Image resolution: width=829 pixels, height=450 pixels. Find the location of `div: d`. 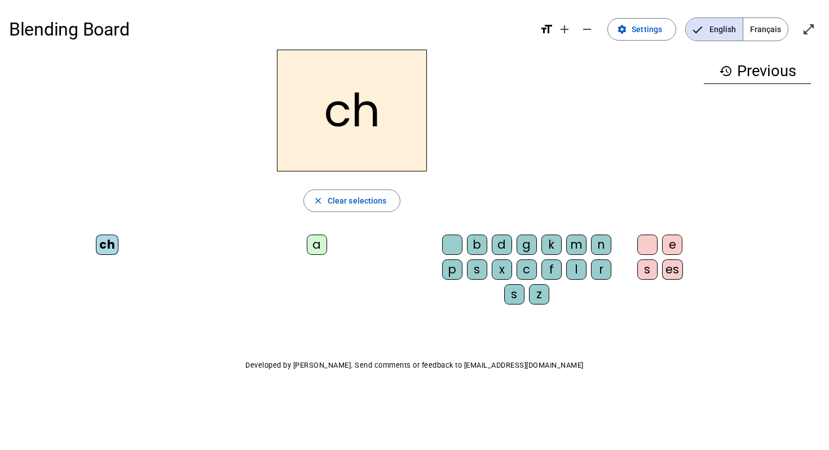

div: d is located at coordinates (502, 245).